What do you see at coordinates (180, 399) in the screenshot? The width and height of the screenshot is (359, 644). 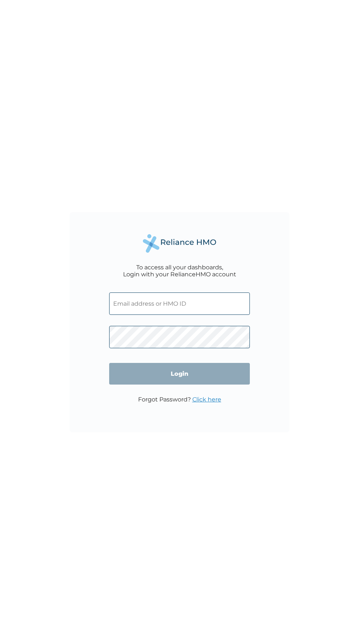 I see `p: Forgot Password?` at bounding box center [180, 399].